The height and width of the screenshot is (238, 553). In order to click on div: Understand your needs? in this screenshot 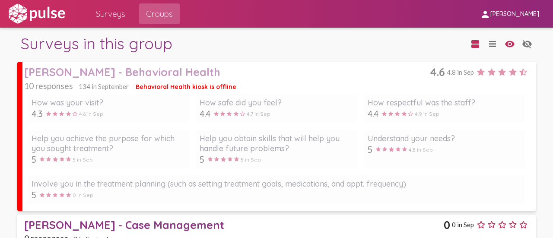, I will do `click(444, 138)`.